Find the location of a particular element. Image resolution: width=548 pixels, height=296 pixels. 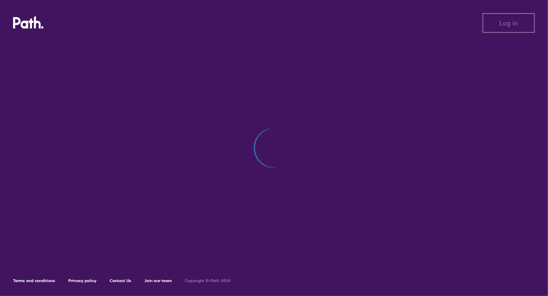

h6: Copyright © Path 2018 is located at coordinates (208, 280).